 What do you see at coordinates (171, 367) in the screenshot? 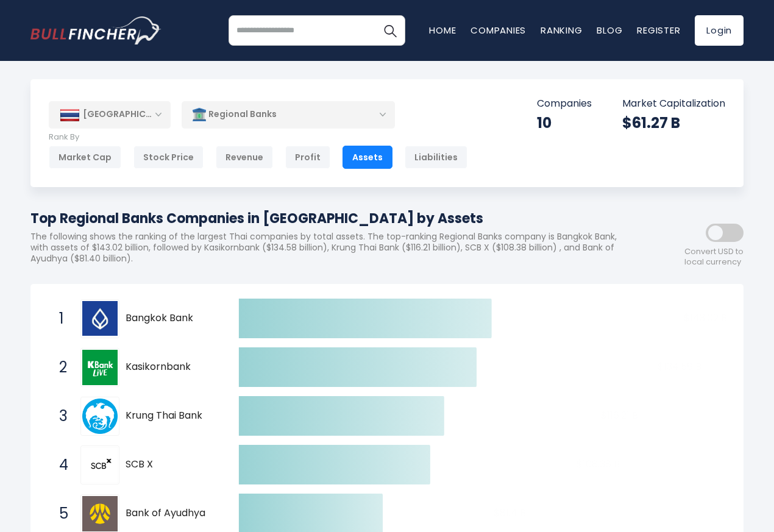
I see `span: Kasikornbank` at bounding box center [171, 367].